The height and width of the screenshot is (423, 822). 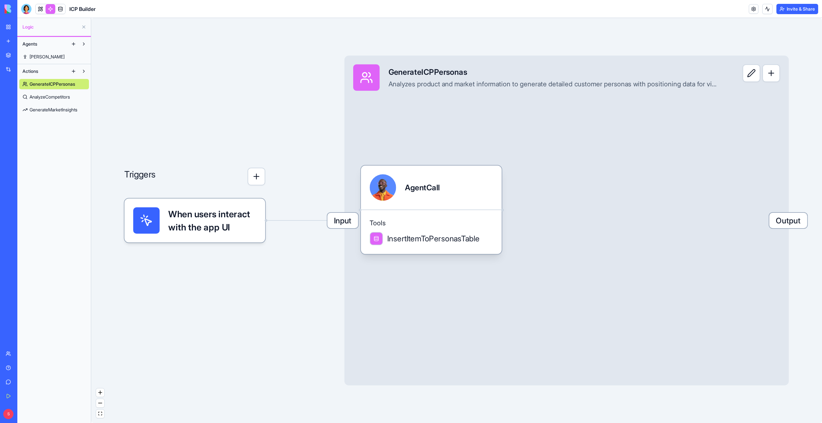 What do you see at coordinates (100, 393) in the screenshot?
I see `button: zoom in` at bounding box center [100, 393].